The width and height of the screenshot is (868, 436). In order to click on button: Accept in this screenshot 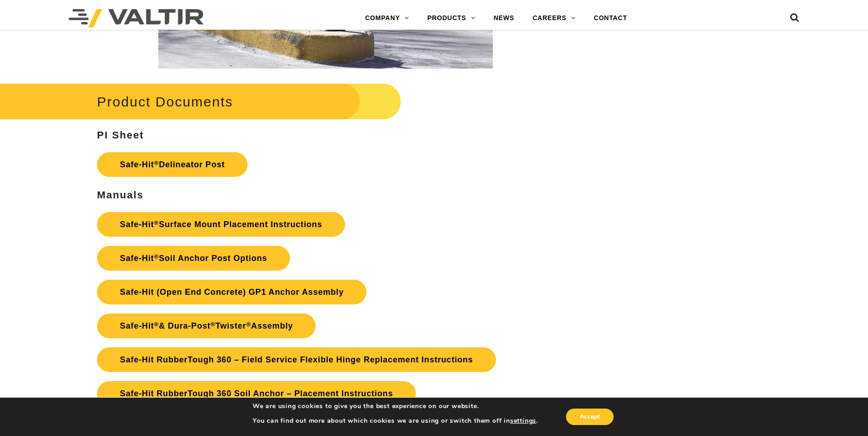, I will do `click(589, 417)`.